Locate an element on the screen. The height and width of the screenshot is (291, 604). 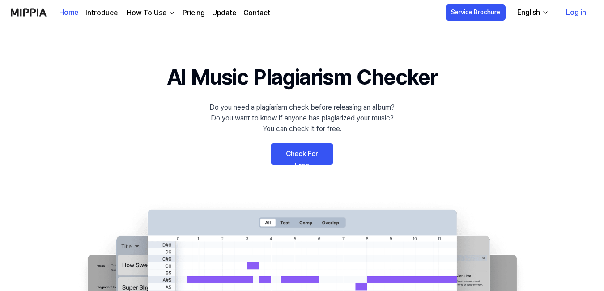
div: How To Use is located at coordinates (146, 13).